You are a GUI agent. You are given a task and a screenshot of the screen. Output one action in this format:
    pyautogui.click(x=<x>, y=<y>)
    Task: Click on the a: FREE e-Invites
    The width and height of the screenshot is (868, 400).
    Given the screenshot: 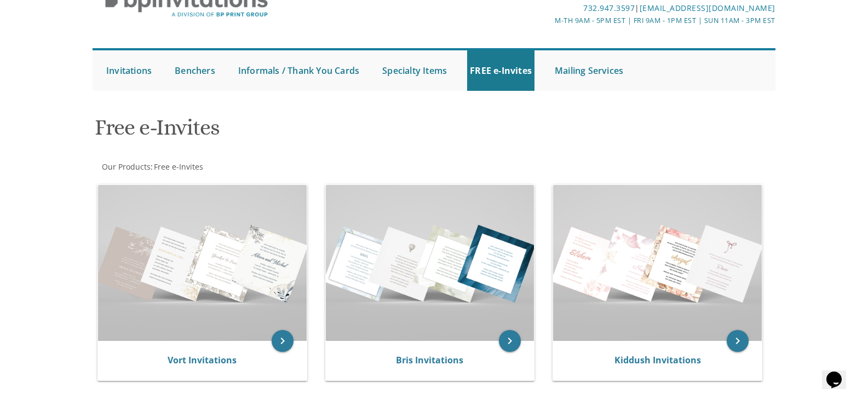 What is the action you would take?
    pyautogui.click(x=501, y=71)
    